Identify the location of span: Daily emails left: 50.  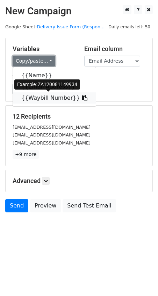
(129, 27).